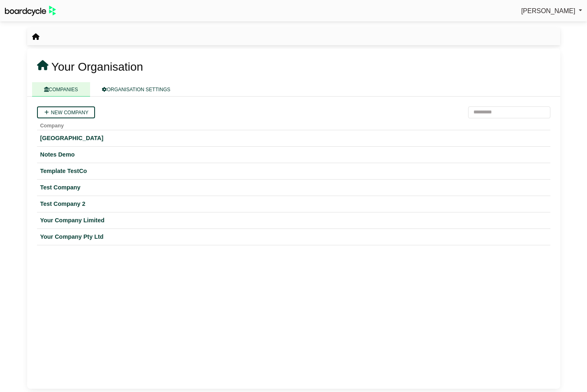 Image resolution: width=587 pixels, height=392 pixels. What do you see at coordinates (31, 11) in the screenshot?
I see `img: BoardcycleBlackGreen-aaafeed430059cb809a45853b8cf6d952af9d84e6e89e1f1685b34bfd5cb7d64.svg` at bounding box center [31, 11].